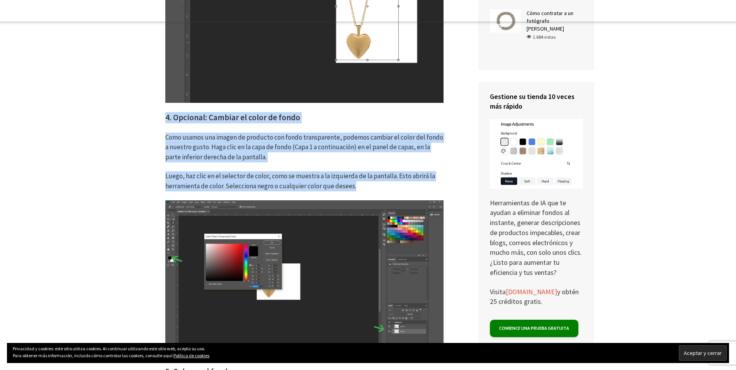 The image size is (736, 370). Describe the element at coordinates (532, 101) in the screenshot. I see `font: Gestione su tienda 10 veces más rápido` at that location.